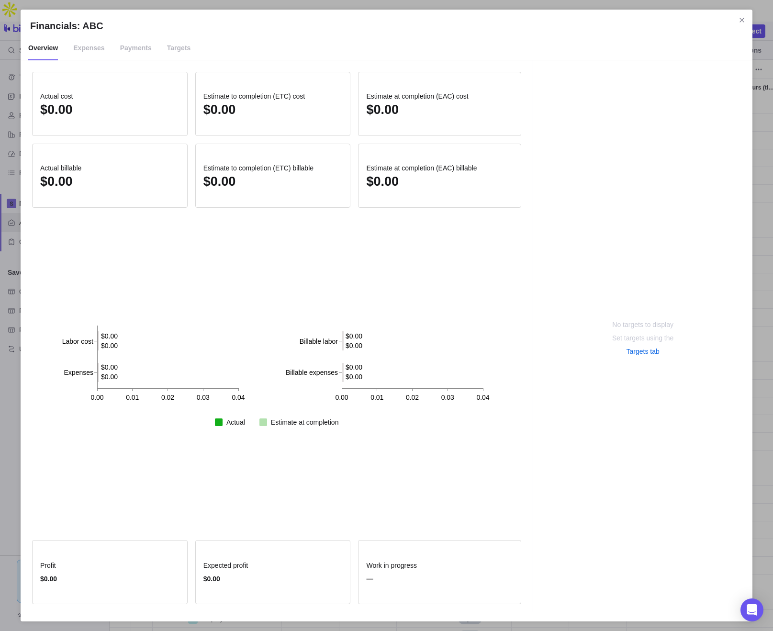  I want to click on tspan: Billable labor, so click(319, 341).